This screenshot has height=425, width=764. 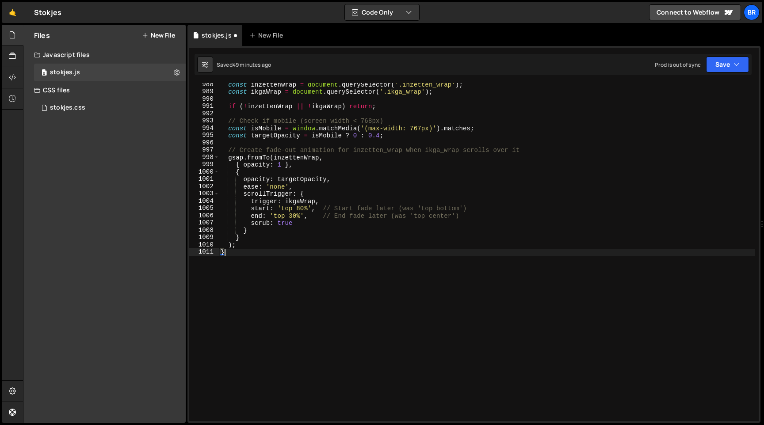 I want to click on h2: Files, so click(x=42, y=35).